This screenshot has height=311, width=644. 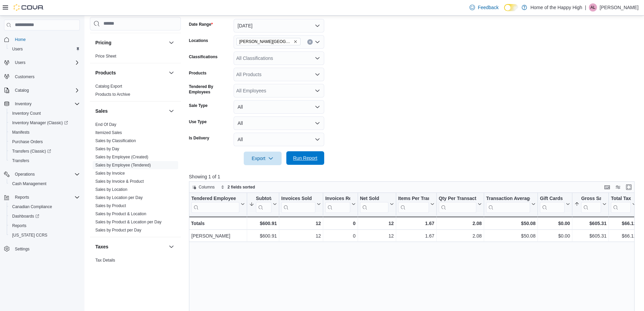 I want to click on a: Sales by Invoice, so click(x=110, y=173).